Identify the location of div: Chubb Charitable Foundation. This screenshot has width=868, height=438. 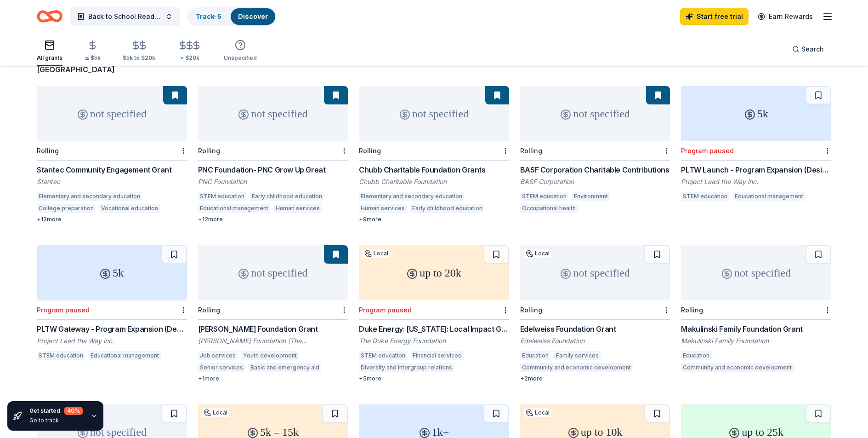
(434, 182).